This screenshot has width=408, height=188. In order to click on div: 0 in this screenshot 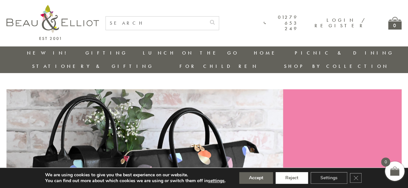, I will do `click(395, 23)`.